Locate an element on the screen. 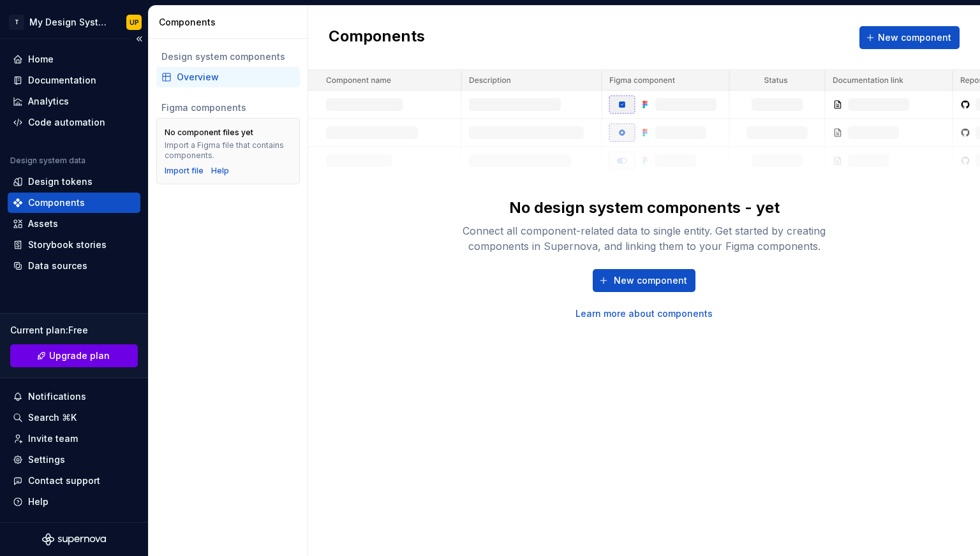 This screenshot has height=556, width=980. div: Import file is located at coordinates (184, 171).